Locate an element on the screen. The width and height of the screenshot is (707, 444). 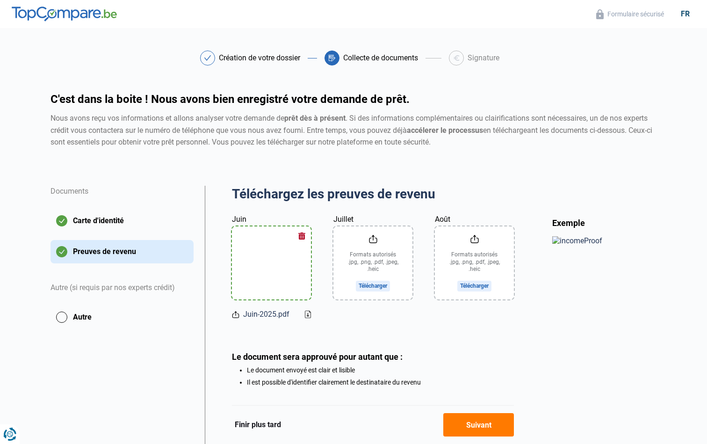
div: Nous avons reçu vos informations et allons analyser votre demande de . Si des informations complé... is located at coordinates (353, 130).